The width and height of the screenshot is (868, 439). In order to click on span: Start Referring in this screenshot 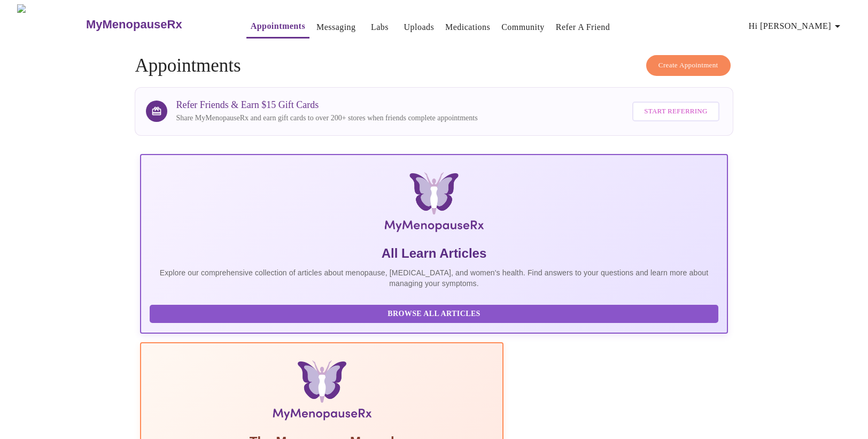, I will do `click(676, 111)`.